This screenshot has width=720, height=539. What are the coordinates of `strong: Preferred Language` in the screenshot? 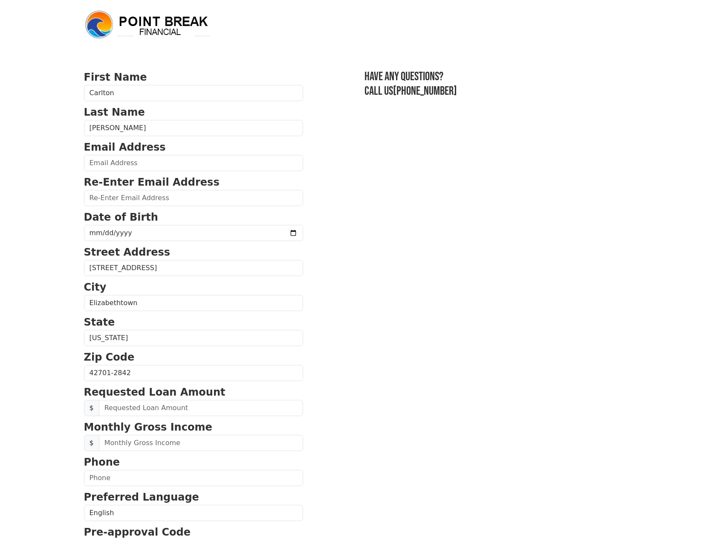 It's located at (142, 497).